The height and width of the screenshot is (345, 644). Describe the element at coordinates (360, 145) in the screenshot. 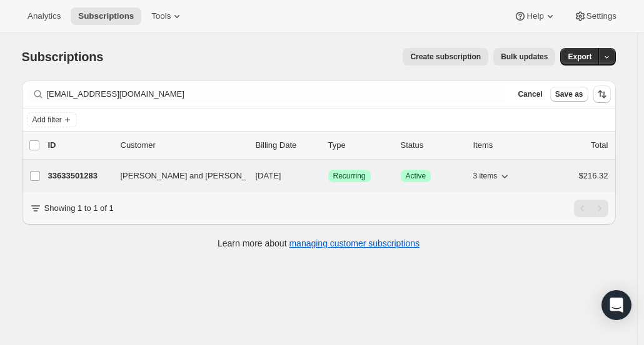

I see `div: Type` at that location.